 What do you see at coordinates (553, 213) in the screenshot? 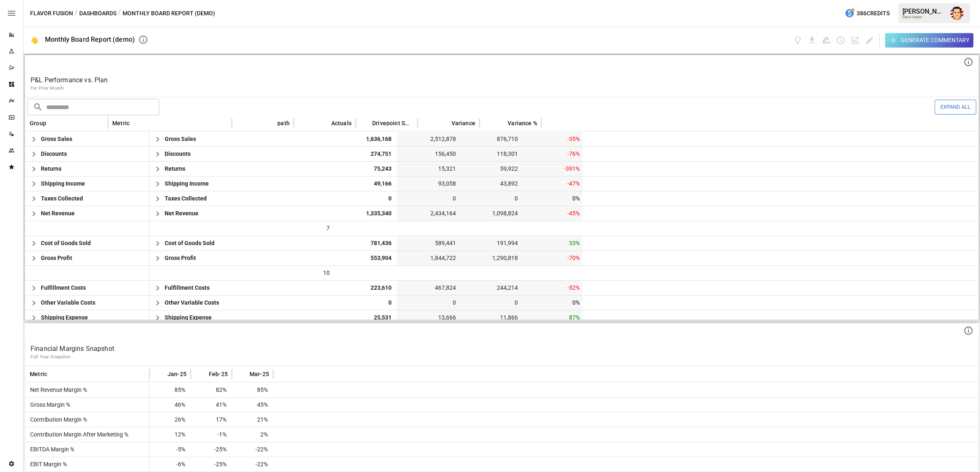
I see `span: -45%` at bounding box center [553, 213].